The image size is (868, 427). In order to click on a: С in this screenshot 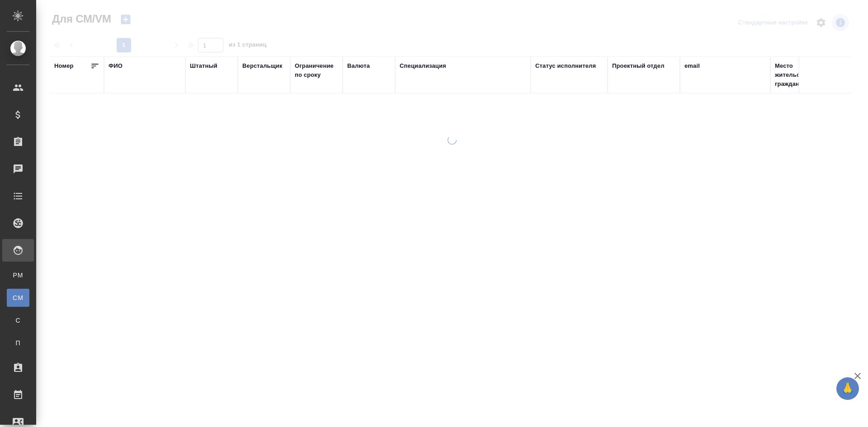, I will do `click(18, 320)`.